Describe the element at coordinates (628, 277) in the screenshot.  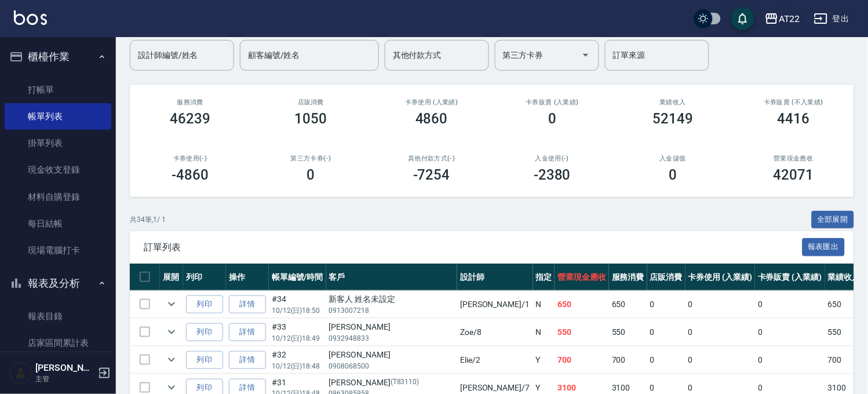
I see `th: 服務消費` at that location.